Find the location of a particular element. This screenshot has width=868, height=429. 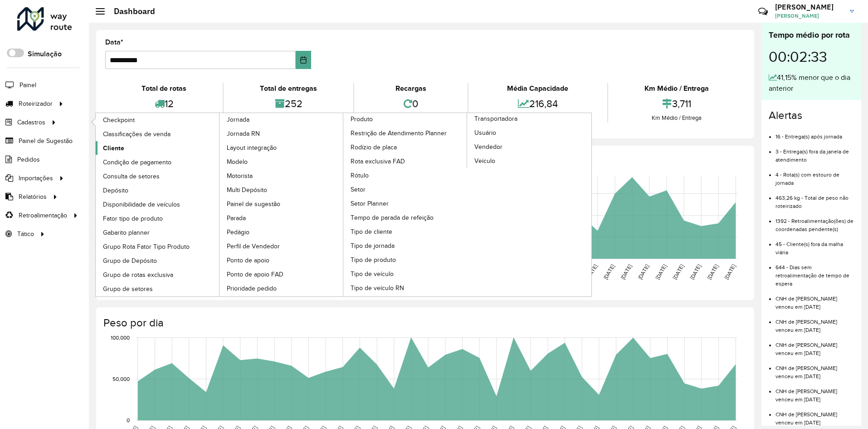

span: Perfil de Vendedor is located at coordinates (253, 246).